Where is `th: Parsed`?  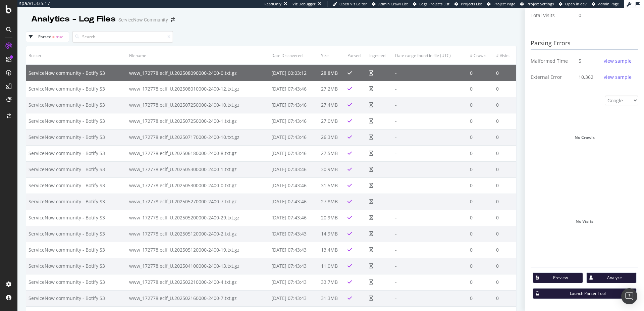 th: Parsed is located at coordinates (357, 55).